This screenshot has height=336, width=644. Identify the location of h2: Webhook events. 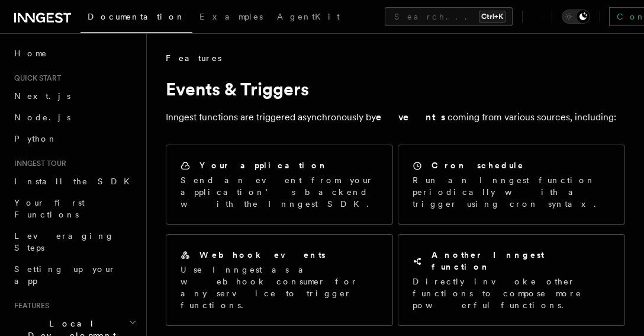
(262, 255).